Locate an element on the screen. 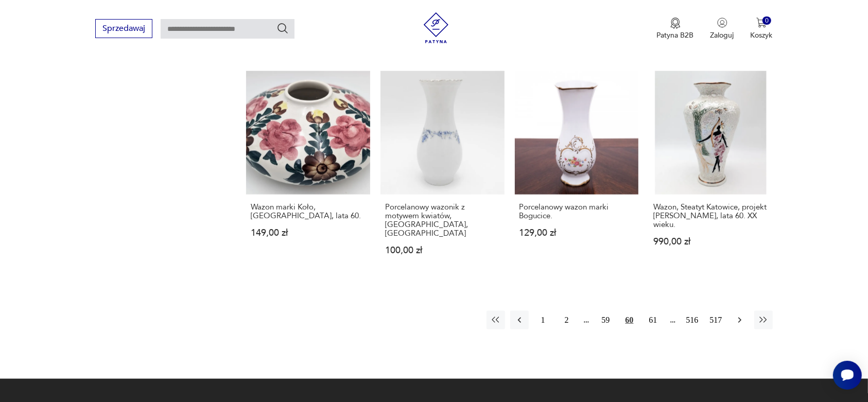 The width and height of the screenshot is (868, 402). a: Porcelanowy wazonik z motywem kwiatów, Bogucice, PolskaPorcelanowy wazonik z motywem kwiatów, [GE... is located at coordinates (442, 173).